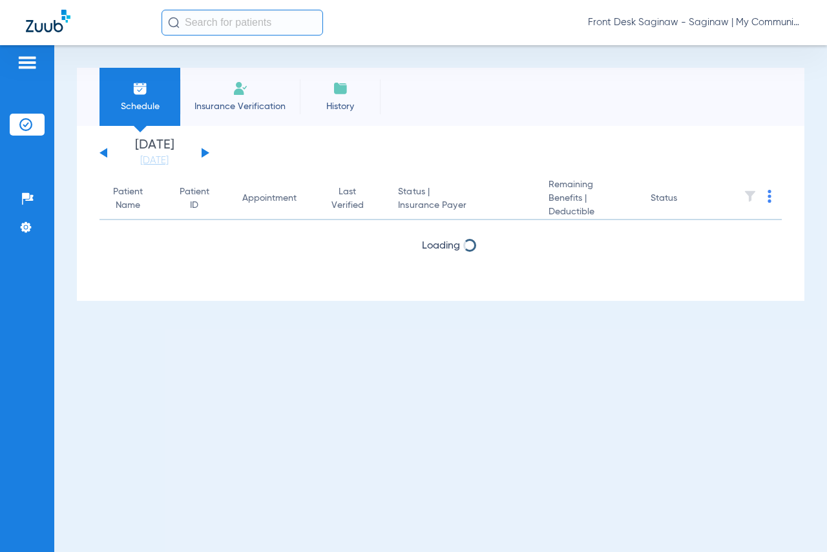 This screenshot has height=552, width=827. What do you see at coordinates (750, 196) in the screenshot?
I see `img: filter.svg` at bounding box center [750, 196].